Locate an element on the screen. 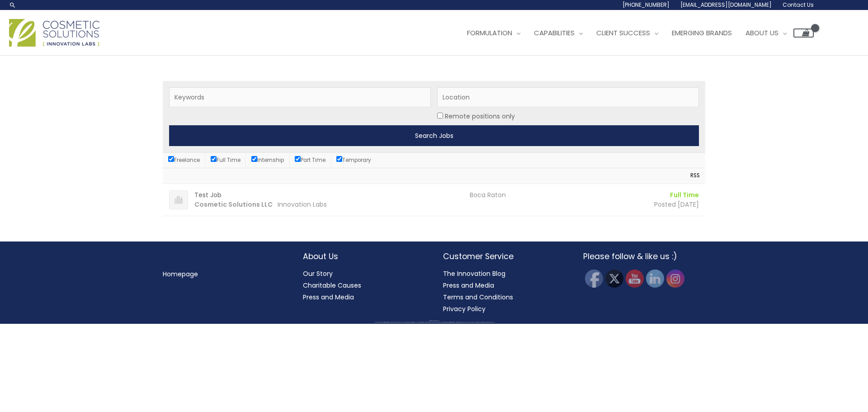 Image resolution: width=868 pixels, height=412 pixels. a: Capabilities is located at coordinates (558, 33).